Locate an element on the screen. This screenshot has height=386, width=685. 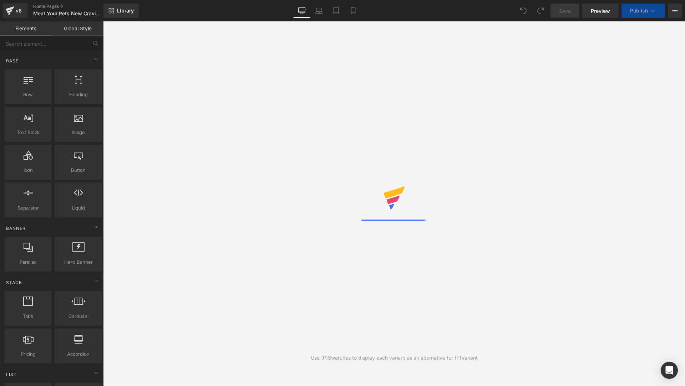
a: Preview is located at coordinates (600, 11).